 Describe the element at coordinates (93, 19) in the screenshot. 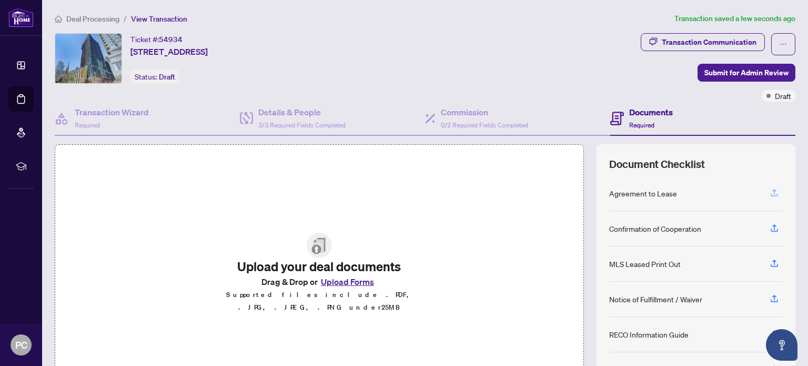

I see `span: Deal Processing` at that location.